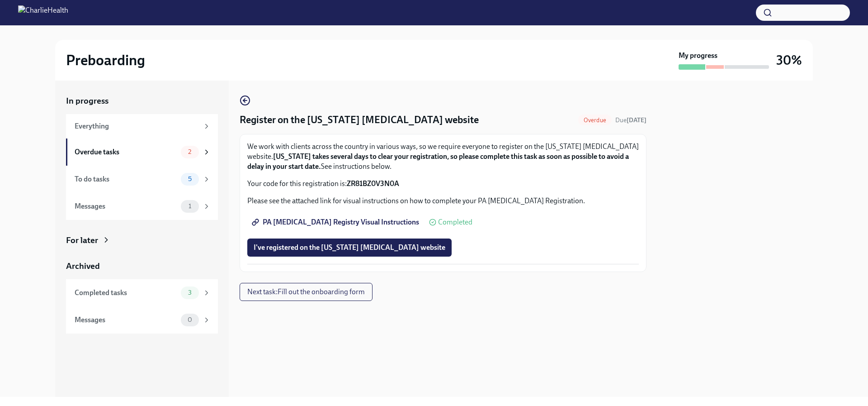 This screenshot has height=406, width=868. What do you see at coordinates (190, 292) in the screenshot?
I see `span: 3` at bounding box center [190, 292].